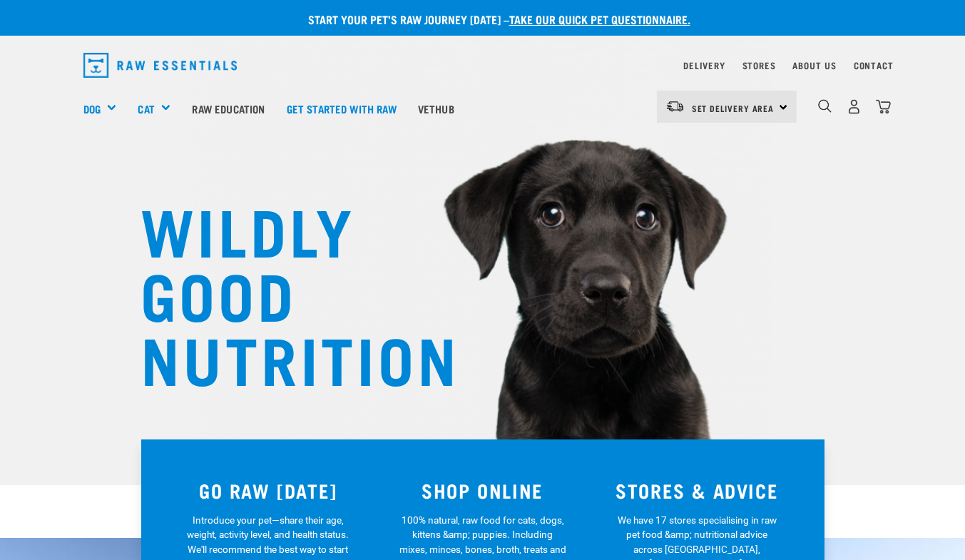 Image resolution: width=965 pixels, height=560 pixels. What do you see at coordinates (228, 108) in the screenshot?
I see `a: Raw Education` at bounding box center [228, 108].